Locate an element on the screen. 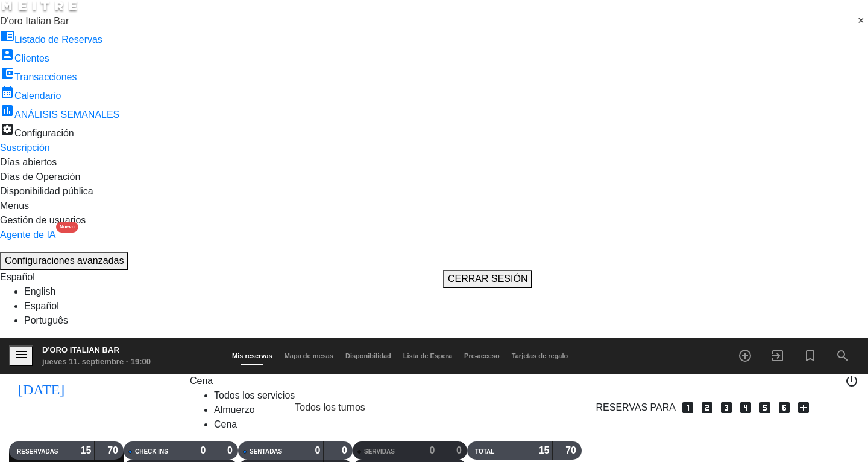  i: looks_two is located at coordinates (708, 407).